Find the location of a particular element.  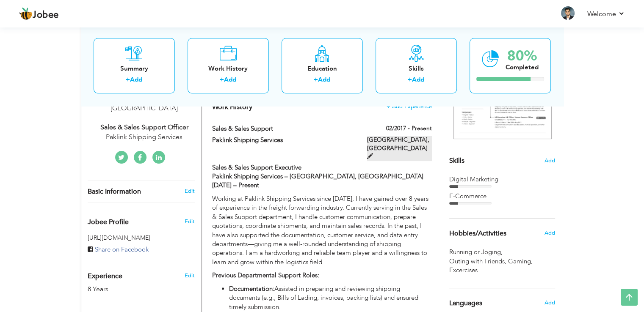

div: Work History is located at coordinates (228, 69).